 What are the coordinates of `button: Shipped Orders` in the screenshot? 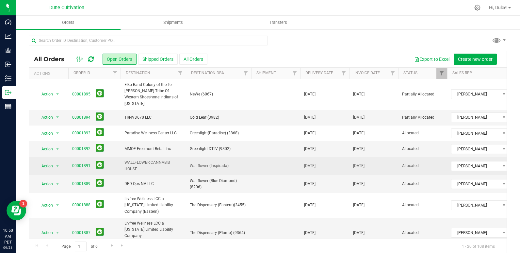 It's located at (158, 59).